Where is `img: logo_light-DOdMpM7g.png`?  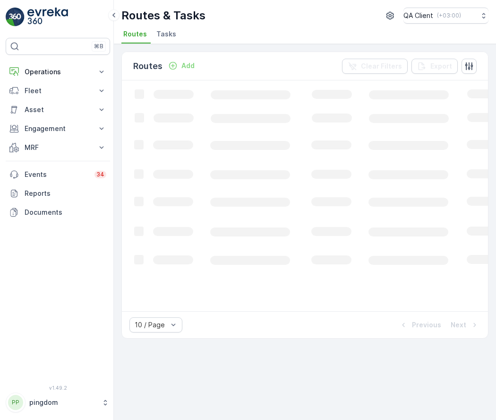
img: logo_light-DOdMpM7g.png is located at coordinates (48, 17).